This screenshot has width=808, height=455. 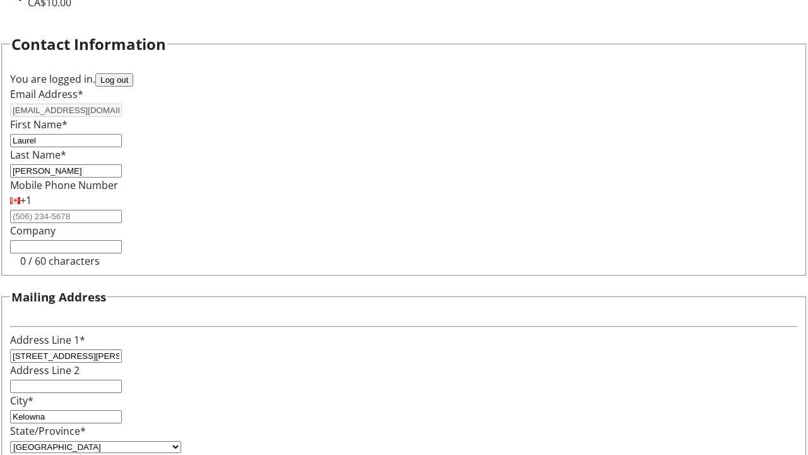 I want to click on div: You are logged in., so click(x=404, y=79).